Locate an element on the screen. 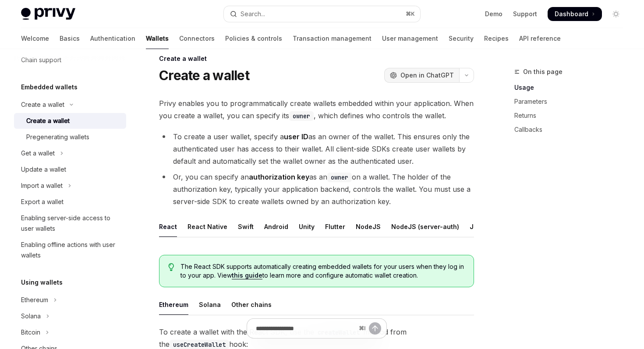 The image size is (644, 349). a: Demo is located at coordinates (494, 14).